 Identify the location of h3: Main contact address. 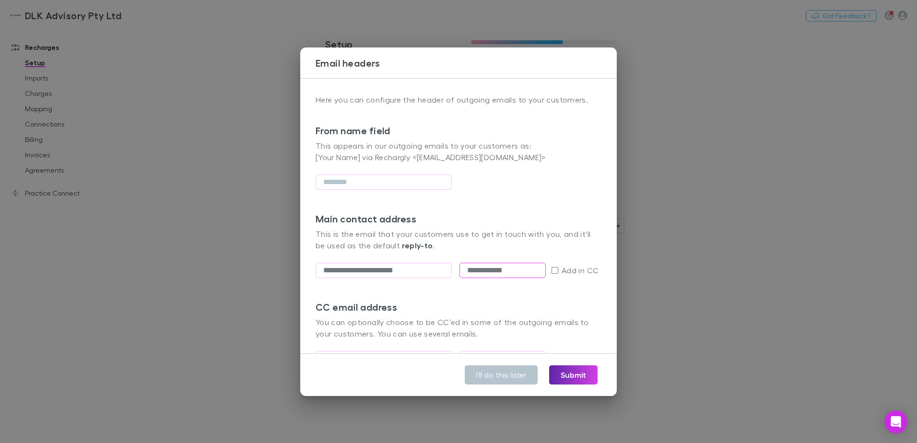
(459, 219).